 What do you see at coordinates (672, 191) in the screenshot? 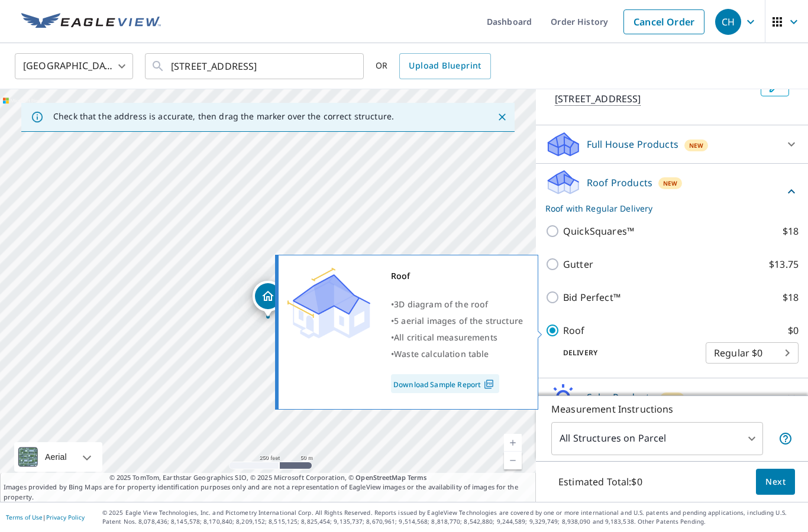
I see `div: Roof ProductsNewRoof with Regular Delivery` at bounding box center [672, 191].